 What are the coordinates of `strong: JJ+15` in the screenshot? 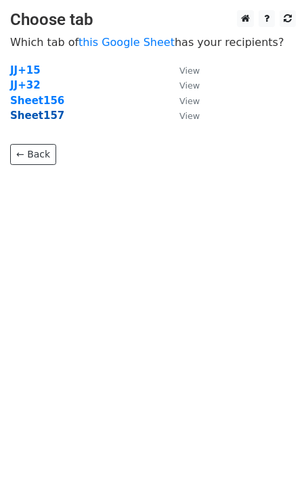 It's located at (25, 70).